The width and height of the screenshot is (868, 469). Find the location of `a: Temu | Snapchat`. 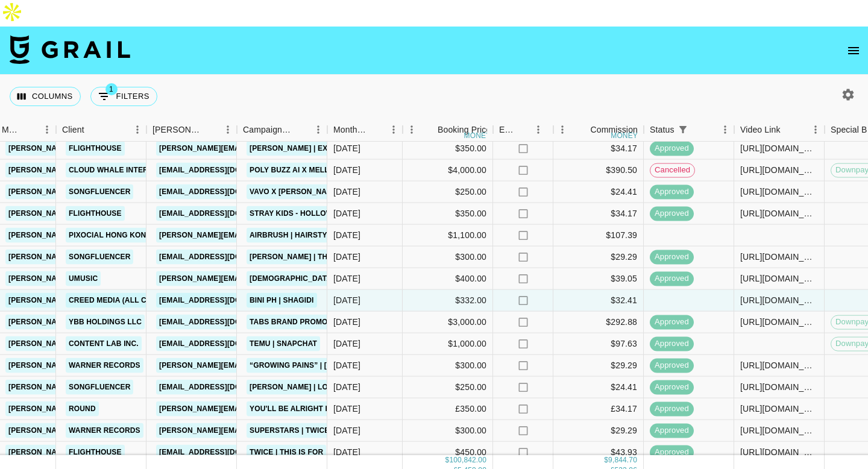

a: Temu | Snapchat is located at coordinates (283, 344).